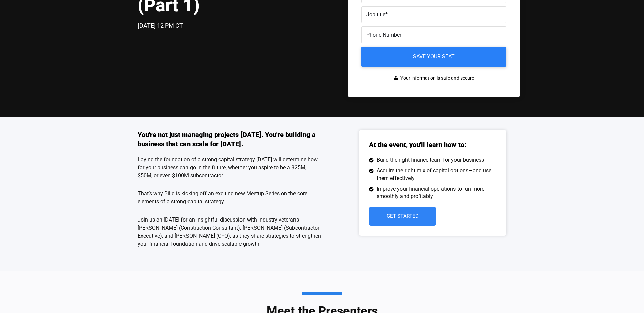 Image resolution: width=644 pixels, height=313 pixels. Describe the element at coordinates (417, 145) in the screenshot. I see `h3: At the event, you'll learn how to:` at that location.